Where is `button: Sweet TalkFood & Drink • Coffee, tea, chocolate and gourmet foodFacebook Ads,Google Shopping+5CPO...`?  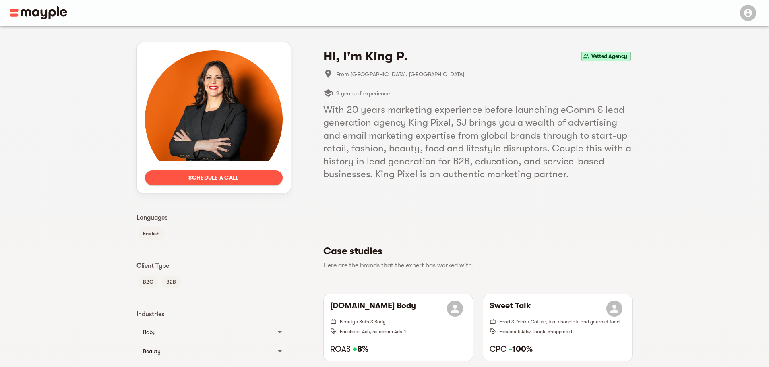 button: Sweet TalkFood & Drink • Coffee, tea, chocolate and gourmet foodFacebook Ads,Google Shopping+5CPO... is located at coordinates (558, 327).